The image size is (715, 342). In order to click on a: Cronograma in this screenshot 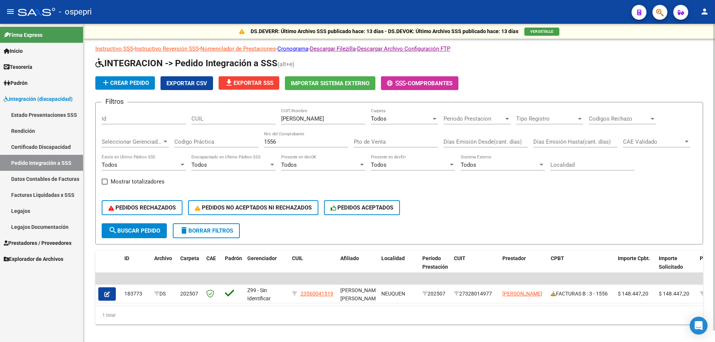, I will do `click(293, 49)`.